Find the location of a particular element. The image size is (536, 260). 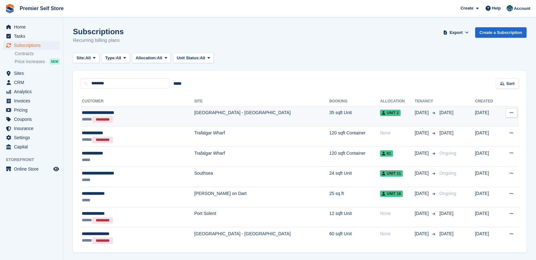

span: Sort is located at coordinates (510, 84).